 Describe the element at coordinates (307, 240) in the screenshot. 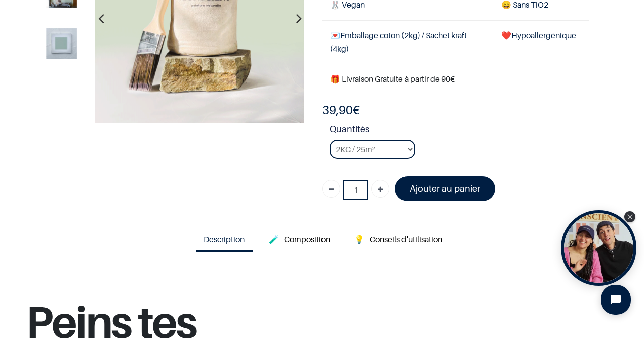

I see `span: Composition` at that location.